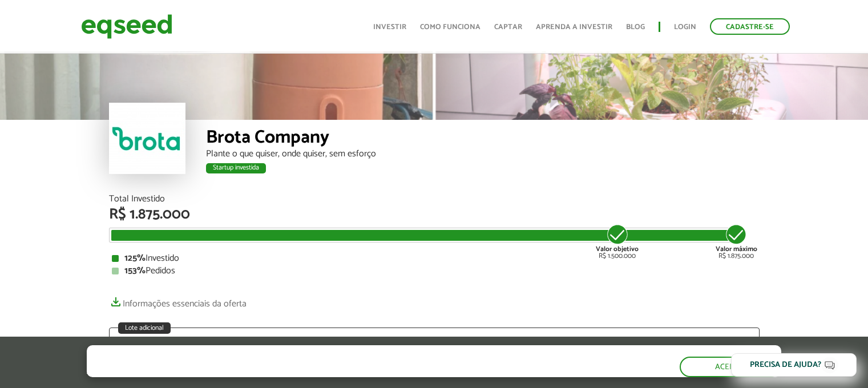 This screenshot has height=388, width=868. Describe the element at coordinates (483, 139) in the screenshot. I see `div: Brota Company` at that location.